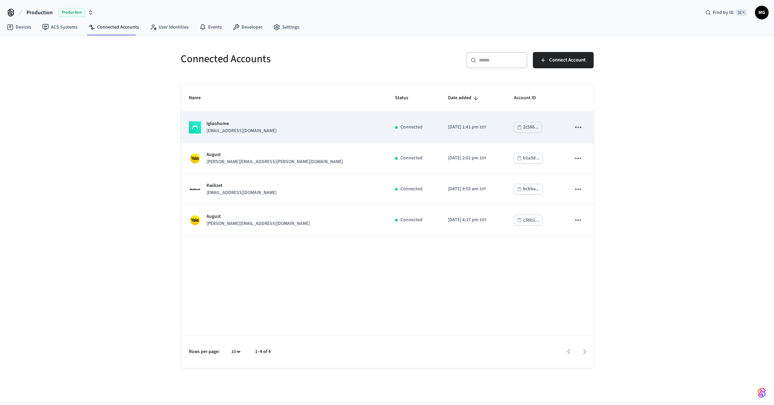 The width and height of the screenshot is (774, 405). Describe the element at coordinates (531, 158) in the screenshot. I see `div: b1a3d...` at that location.